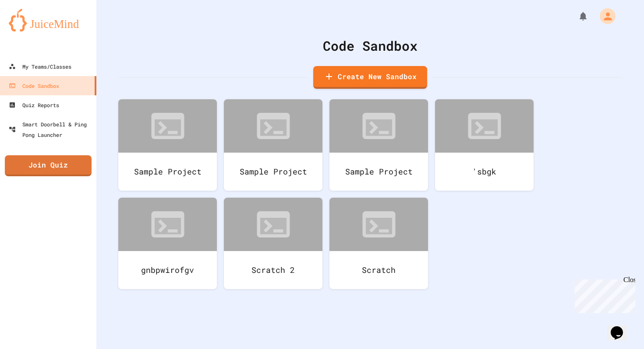  Describe the element at coordinates (576, 16) in the screenshot. I see `div: My Notifications` at that location.